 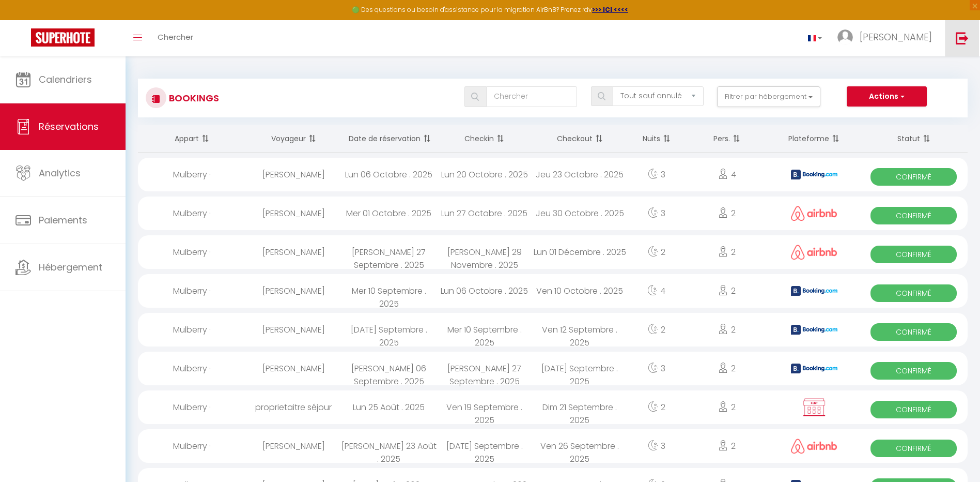 I want to click on span: Analytics, so click(x=60, y=173).